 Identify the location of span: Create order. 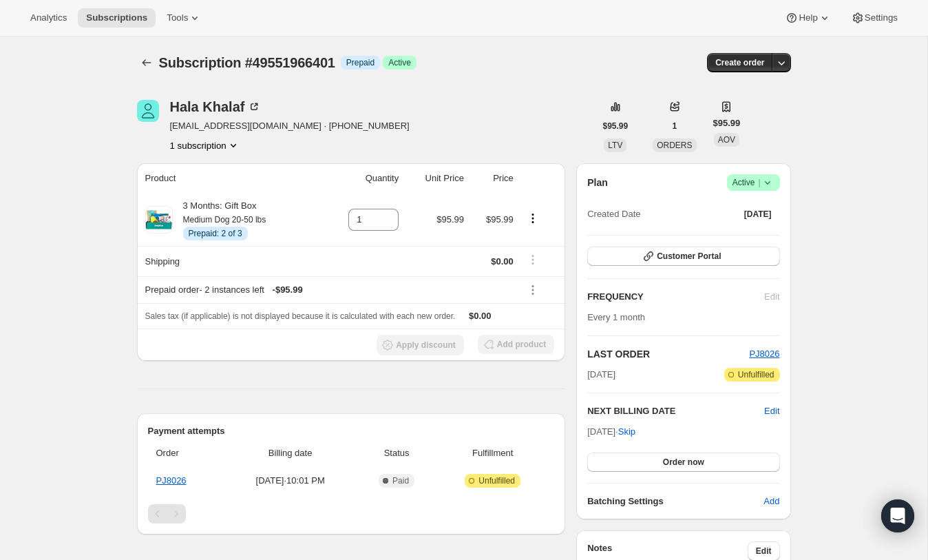
(739, 63).